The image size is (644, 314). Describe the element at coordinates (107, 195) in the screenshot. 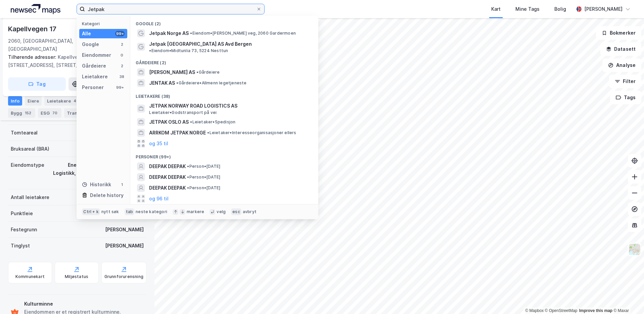

I see `div: Delete history` at that location.